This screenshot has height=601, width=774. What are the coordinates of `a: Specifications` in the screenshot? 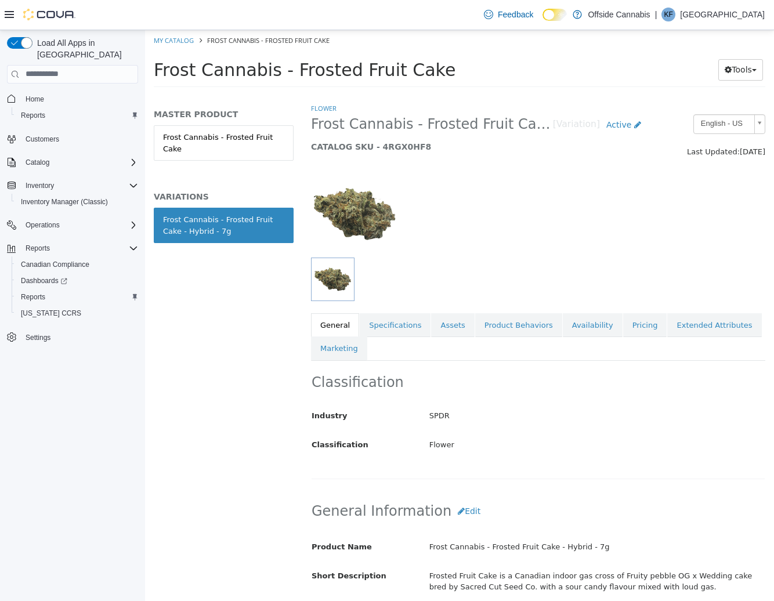 It's located at (250, 295).